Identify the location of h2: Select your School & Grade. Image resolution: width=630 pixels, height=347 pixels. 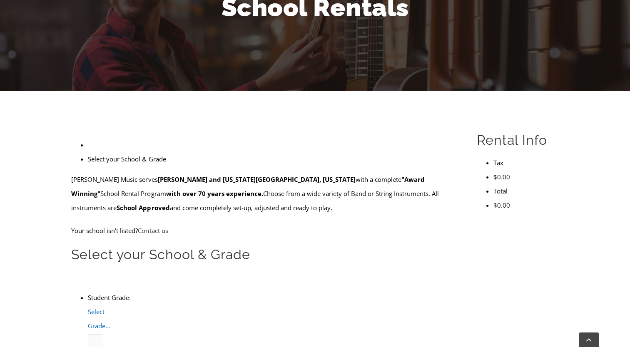
(264, 255).